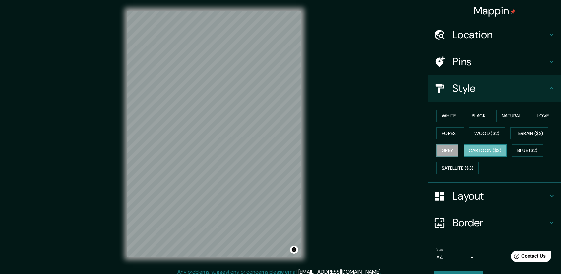 The height and width of the screenshot is (274, 561). What do you see at coordinates (456, 257) in the screenshot?
I see `div: A4` at bounding box center [456, 257].